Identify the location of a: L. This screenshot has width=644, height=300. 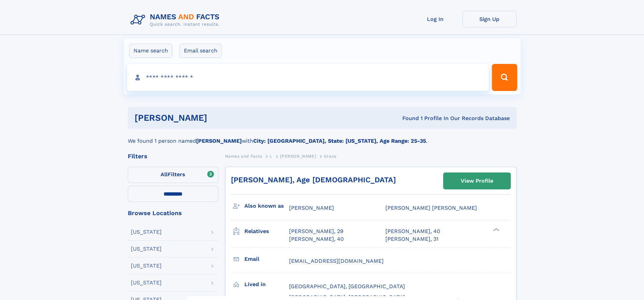
(271, 156).